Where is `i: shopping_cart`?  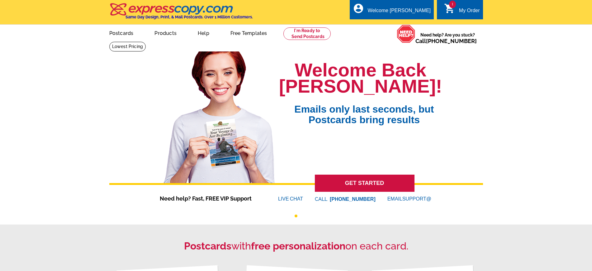
i: shopping_cart is located at coordinates (450, 8).